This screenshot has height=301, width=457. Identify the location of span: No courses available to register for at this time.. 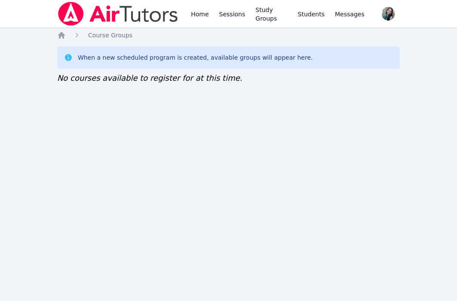
(150, 78).